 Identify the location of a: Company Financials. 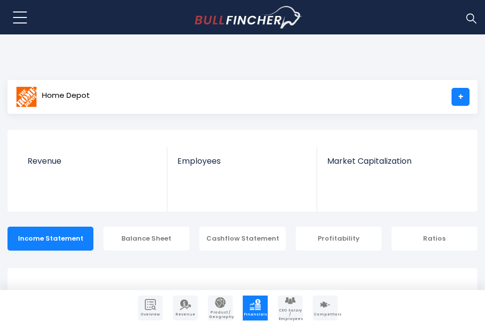
(255, 308).